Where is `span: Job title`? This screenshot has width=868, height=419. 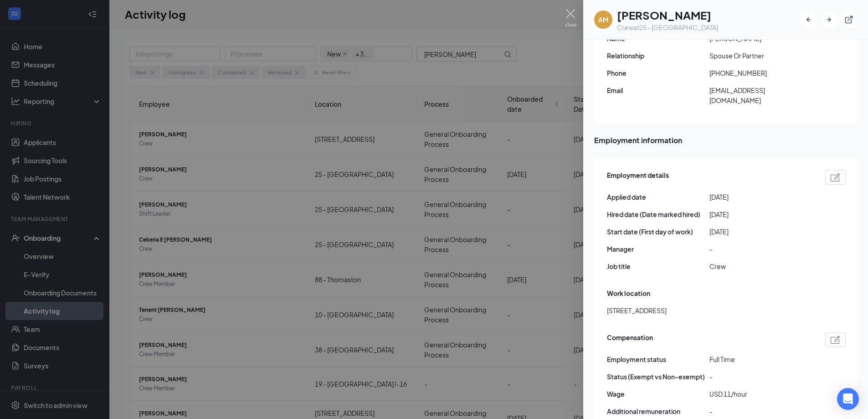
span: Job title is located at coordinates (658, 267).